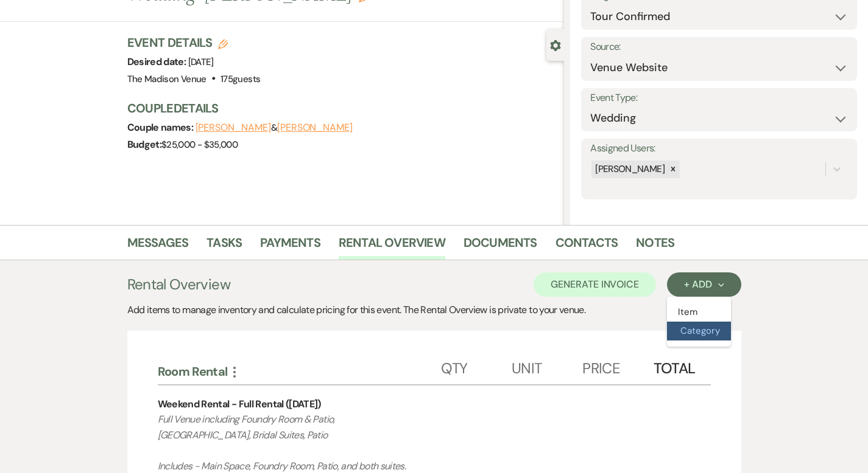 This screenshot has width=868, height=473. Describe the element at coordinates (299, 372) in the screenshot. I see `div: Room Rental` at that location.